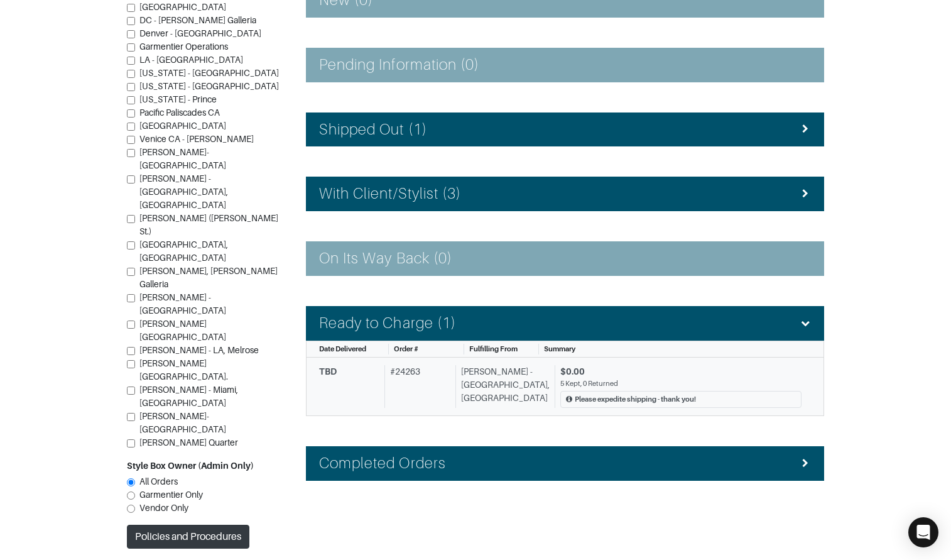 The height and width of the screenshot is (560, 951). Describe the element at coordinates (388, 323) in the screenshot. I see `h4: Ready to Charge (1)` at that location.